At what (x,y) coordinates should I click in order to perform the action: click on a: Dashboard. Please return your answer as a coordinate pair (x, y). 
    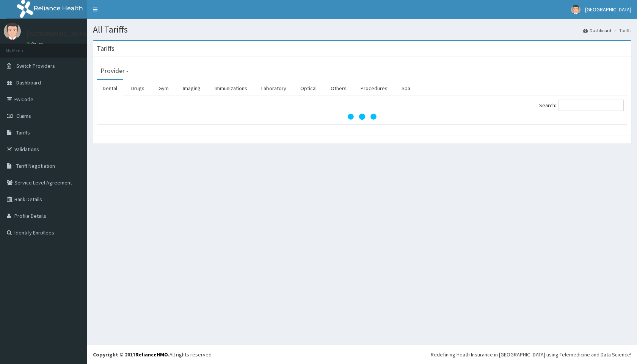
    Looking at the image, I should click on (597, 30).